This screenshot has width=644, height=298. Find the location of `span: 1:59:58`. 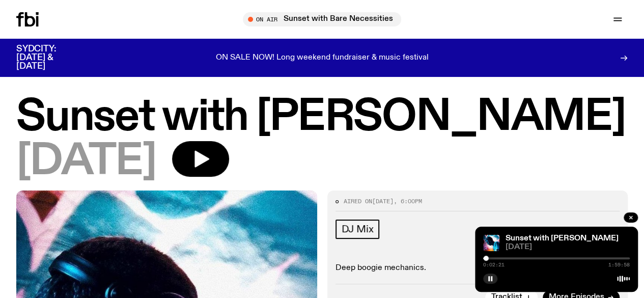

span: 1:59:58 is located at coordinates (619, 265).